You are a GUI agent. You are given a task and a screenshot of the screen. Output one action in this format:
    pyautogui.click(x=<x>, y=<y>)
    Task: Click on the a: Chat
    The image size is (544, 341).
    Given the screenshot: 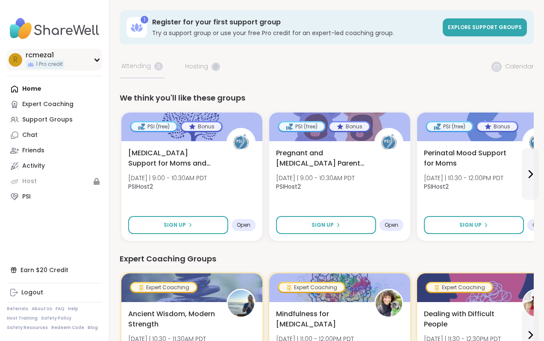 What is the action you would take?
    pyautogui.click(x=54, y=135)
    